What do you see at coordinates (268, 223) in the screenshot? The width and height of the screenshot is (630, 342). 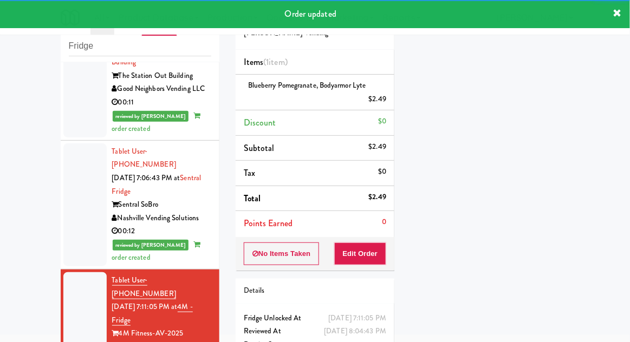 I see `span: Points Earned` at bounding box center [268, 223].